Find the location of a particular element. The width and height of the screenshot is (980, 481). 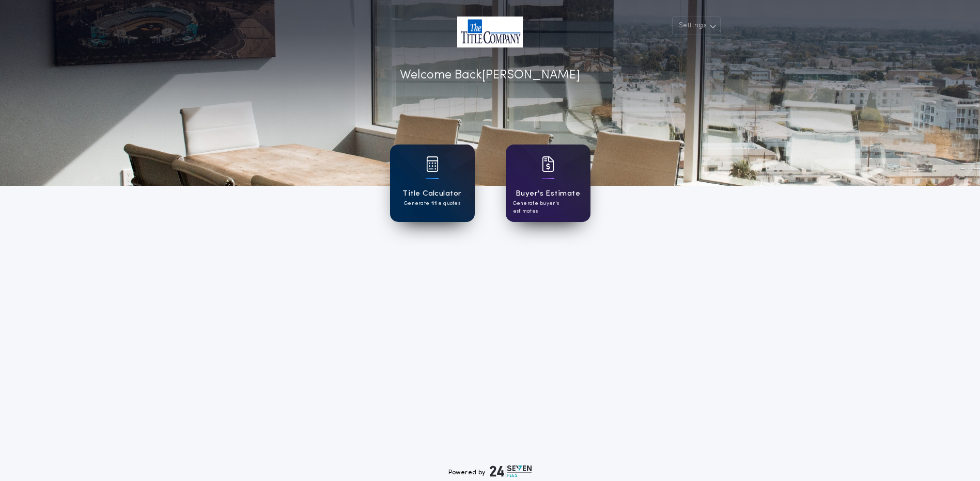

p: Generate title quotes is located at coordinates (432, 203).